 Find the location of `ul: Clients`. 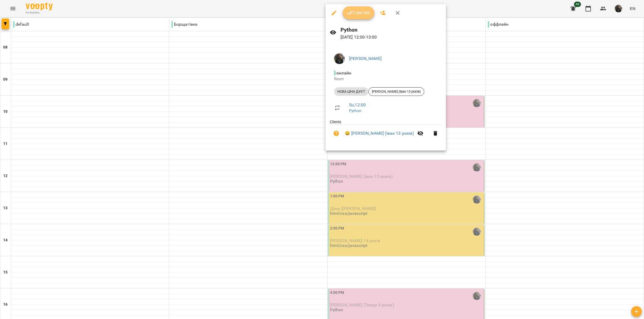

ul: Clients is located at coordinates (386, 131).